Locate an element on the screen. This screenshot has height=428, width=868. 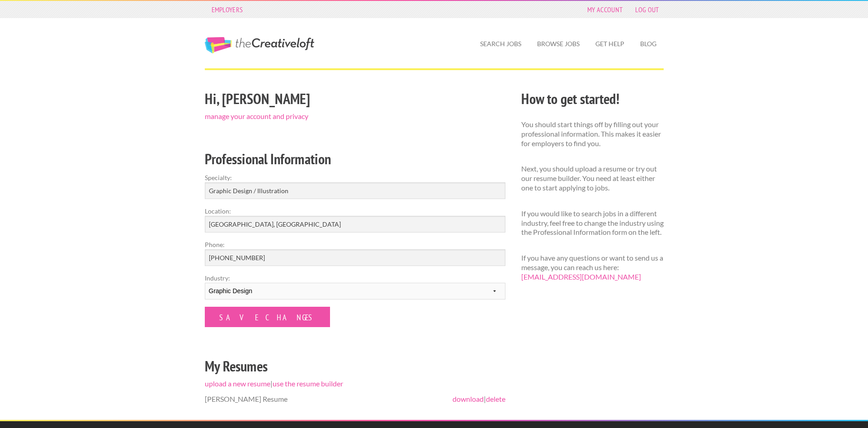
label: Phone: is located at coordinates (355, 245).